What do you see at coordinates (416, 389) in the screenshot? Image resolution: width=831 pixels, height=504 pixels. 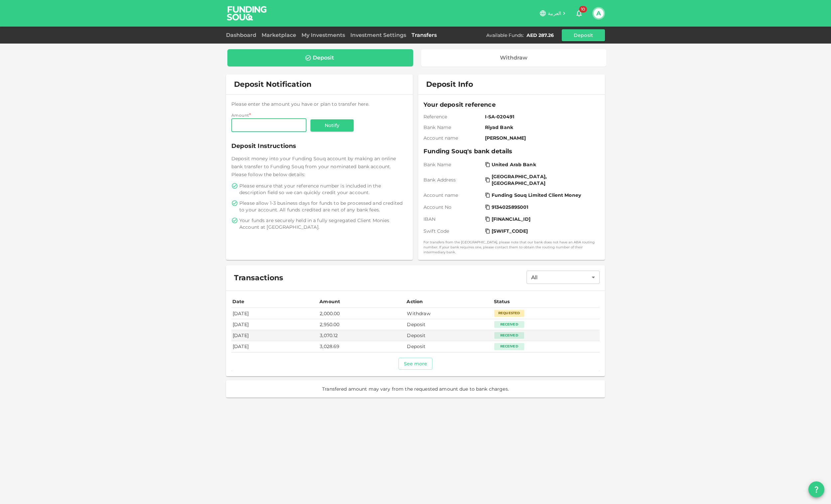 I see `span: Transfered amount may vary from the requested amount due to bank charges.` at bounding box center [416, 389].